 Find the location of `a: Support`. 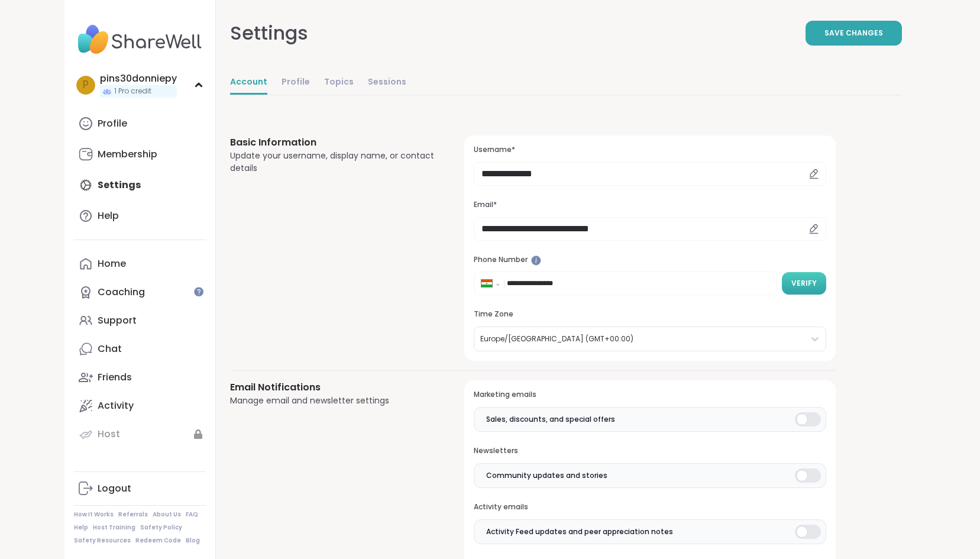

a: Support is located at coordinates (140, 321).